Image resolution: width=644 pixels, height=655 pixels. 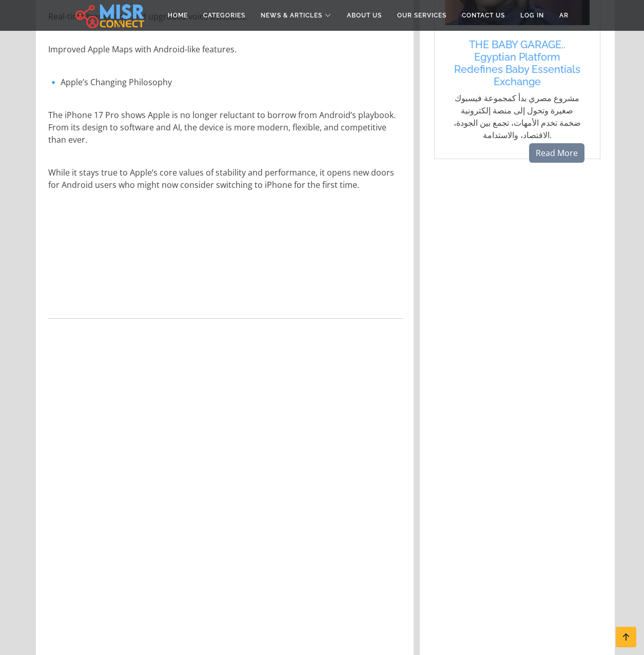 What do you see at coordinates (557, 153) in the screenshot?
I see `a: Read More` at bounding box center [557, 153].